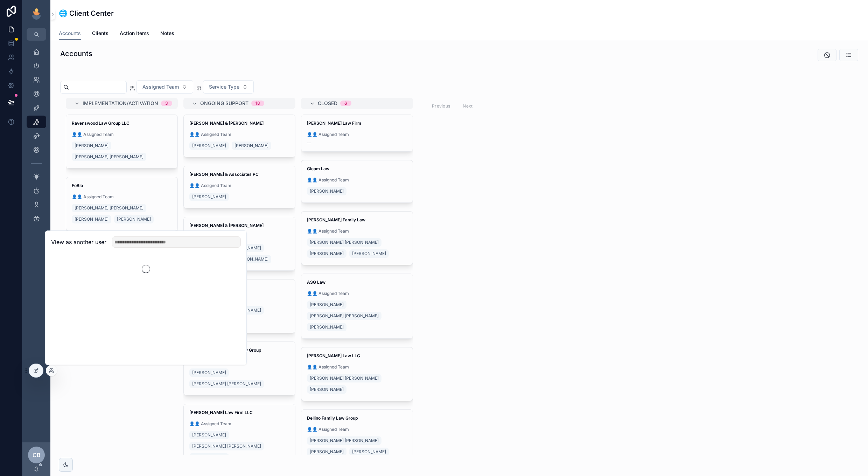 The width and height of the screenshot is (868, 476). I want to click on strong: Gleam Law, so click(318, 168).